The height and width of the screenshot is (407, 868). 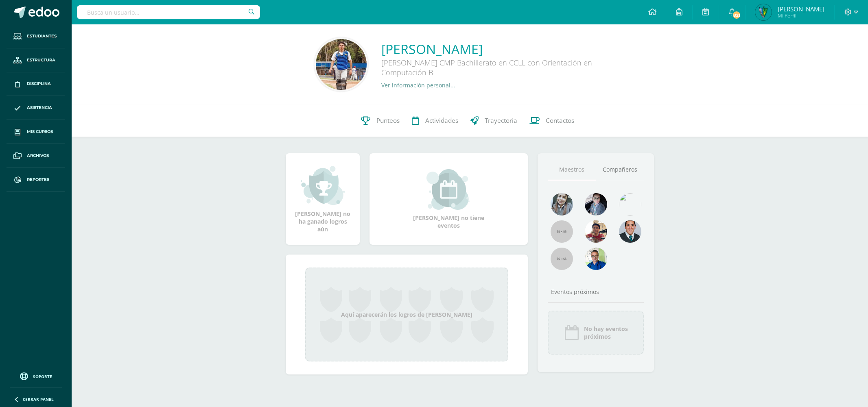 I want to click on a: Punteos, so click(x=380, y=121).